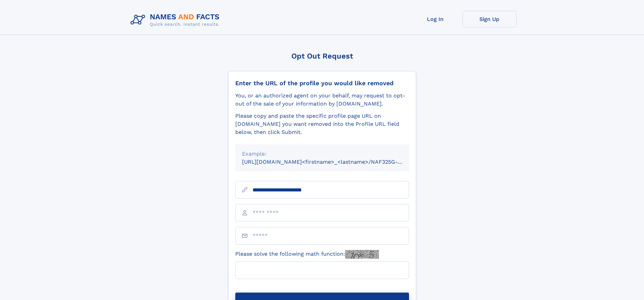 The width and height of the screenshot is (644, 300). I want to click on label: Please solve the following math function:, so click(307, 254).